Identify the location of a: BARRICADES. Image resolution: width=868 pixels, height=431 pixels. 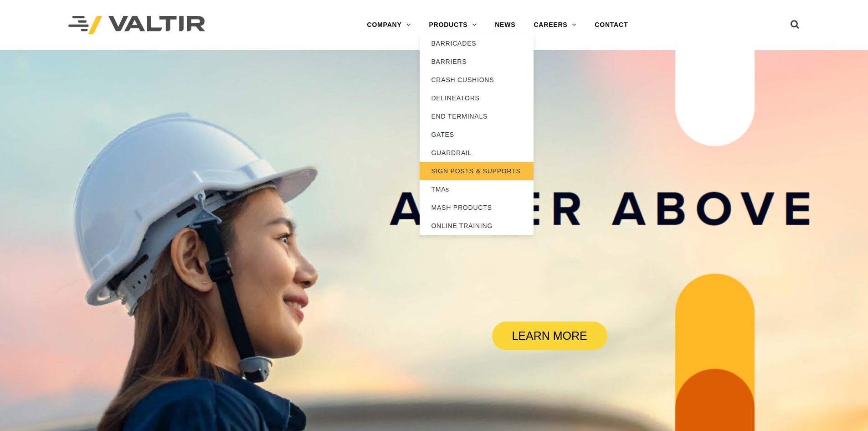
(476, 43).